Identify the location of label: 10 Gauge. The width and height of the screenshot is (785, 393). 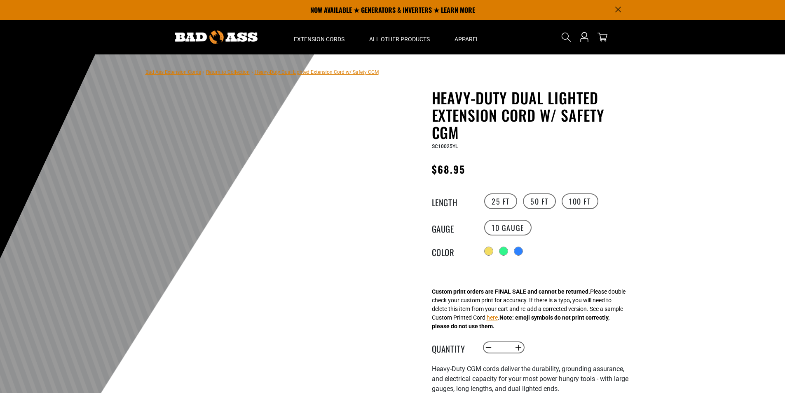
(507, 227).